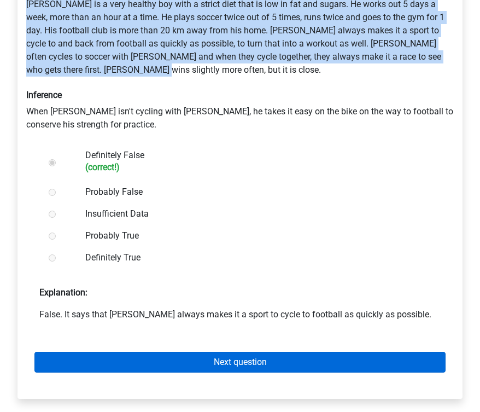 The image size is (480, 412). What do you see at coordinates (256, 192) in the screenshot?
I see `label: Probably False` at bounding box center [256, 192].